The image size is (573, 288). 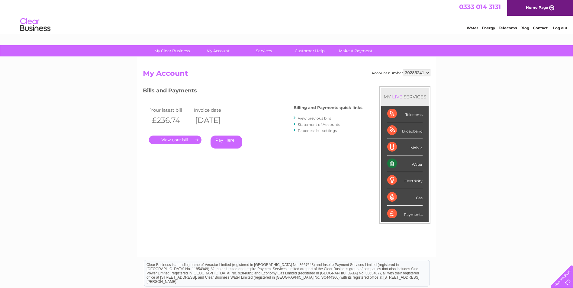 What do you see at coordinates (560, 28) in the screenshot?
I see `a: Log out` at bounding box center [560, 28].